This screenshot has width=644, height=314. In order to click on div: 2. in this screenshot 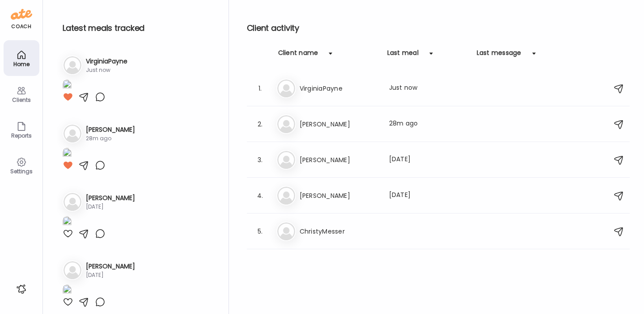, I will do `click(260, 124)`.